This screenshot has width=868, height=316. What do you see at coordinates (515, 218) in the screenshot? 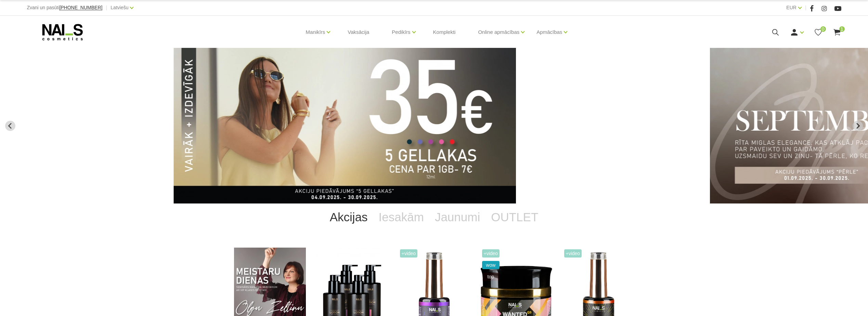
I see `a: OUTLET` at bounding box center [515, 218].